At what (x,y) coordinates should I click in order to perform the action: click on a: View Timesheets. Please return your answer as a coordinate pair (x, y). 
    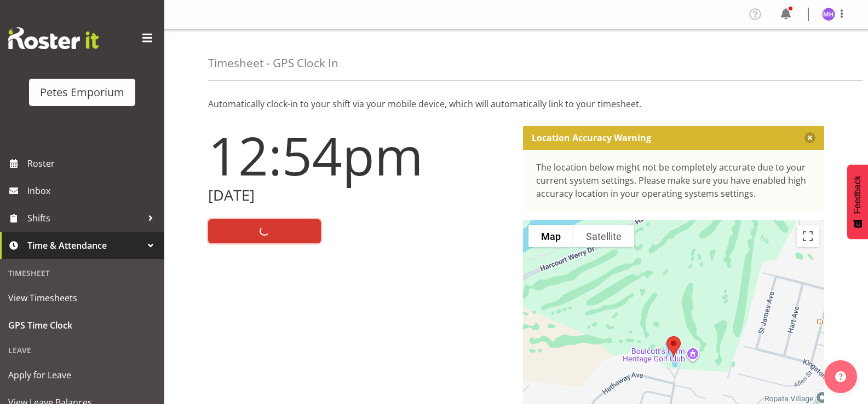
    Looking at the image, I should click on (82, 298).